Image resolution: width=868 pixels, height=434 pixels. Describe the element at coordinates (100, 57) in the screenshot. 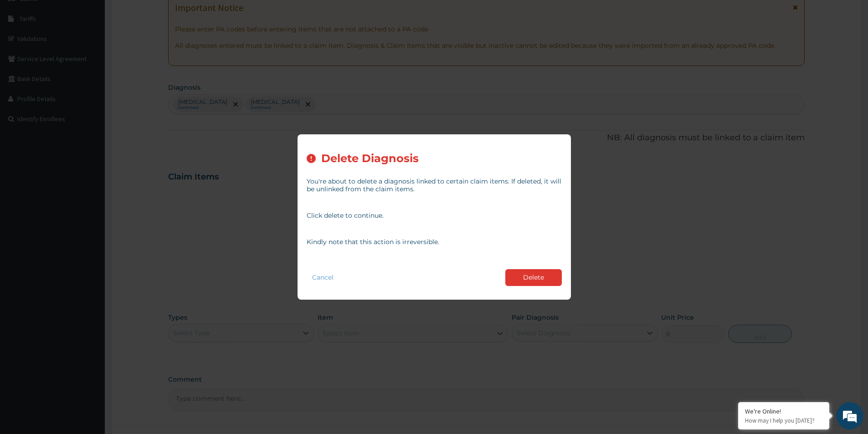

I see `div: Chat with us now` at that location.